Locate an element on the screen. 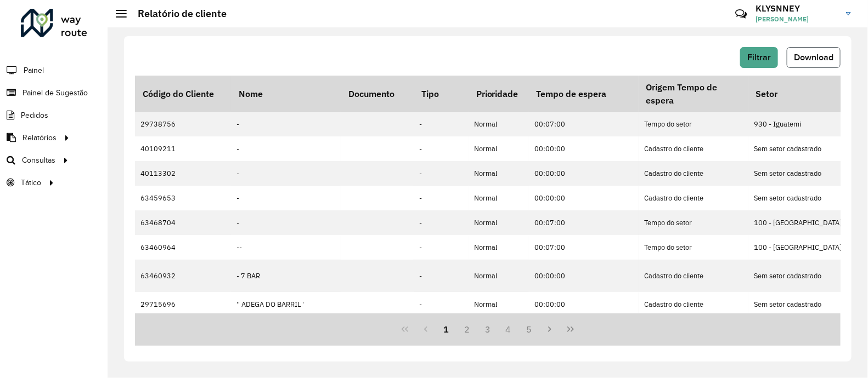  td: 63460964 is located at coordinates (182, 247).